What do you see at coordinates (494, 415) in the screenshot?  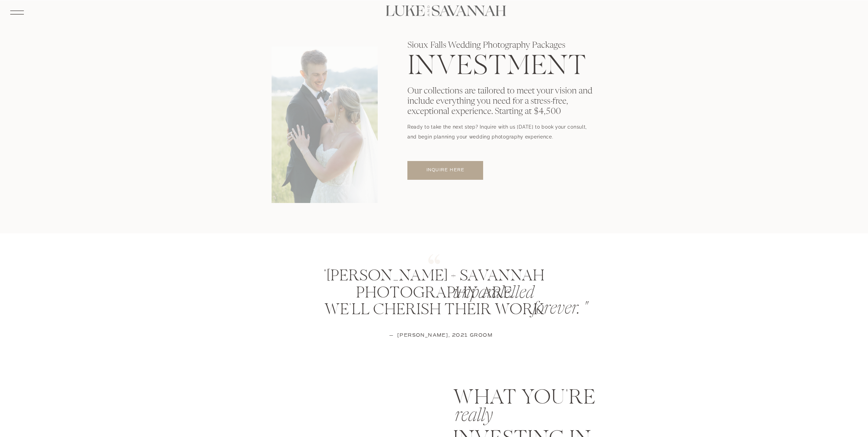 I see `p: really` at bounding box center [494, 415].